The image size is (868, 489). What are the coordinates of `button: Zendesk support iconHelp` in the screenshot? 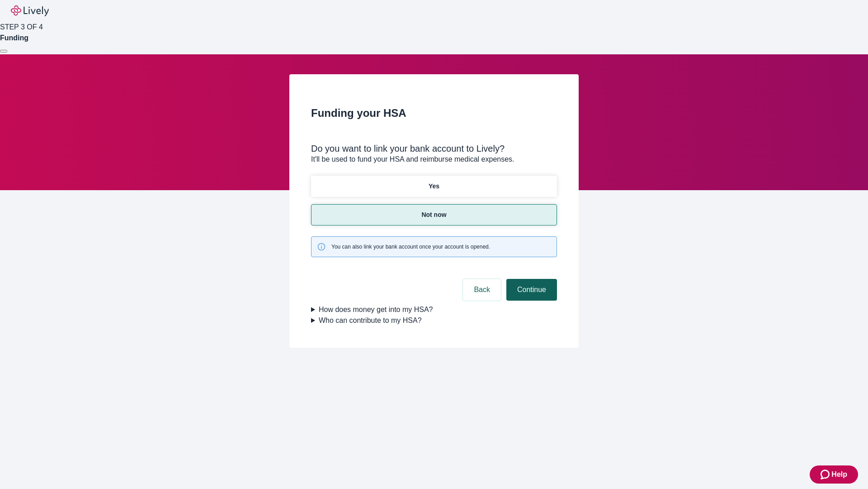 It's located at (834, 475).